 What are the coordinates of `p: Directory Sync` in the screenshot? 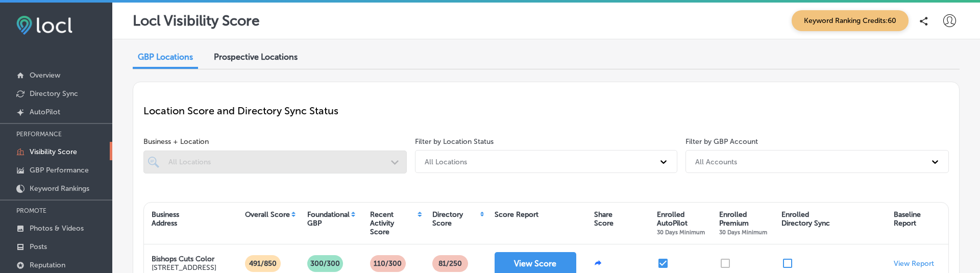 It's located at (54, 93).